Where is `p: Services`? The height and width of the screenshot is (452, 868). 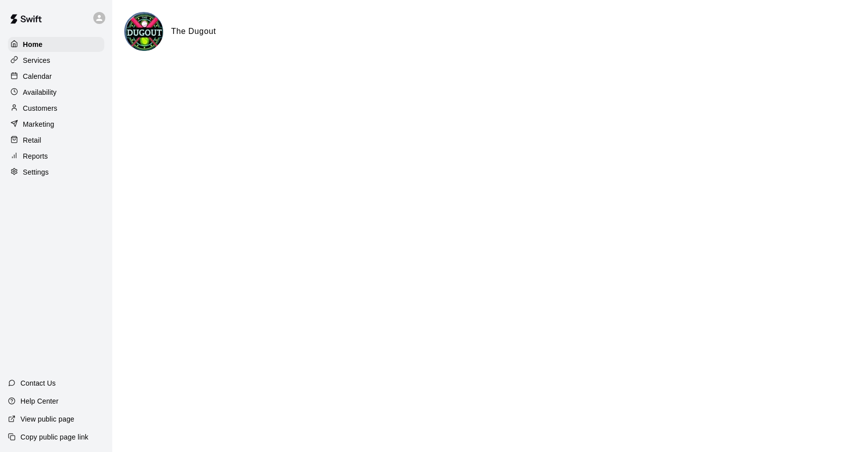 p: Services is located at coordinates (36, 61).